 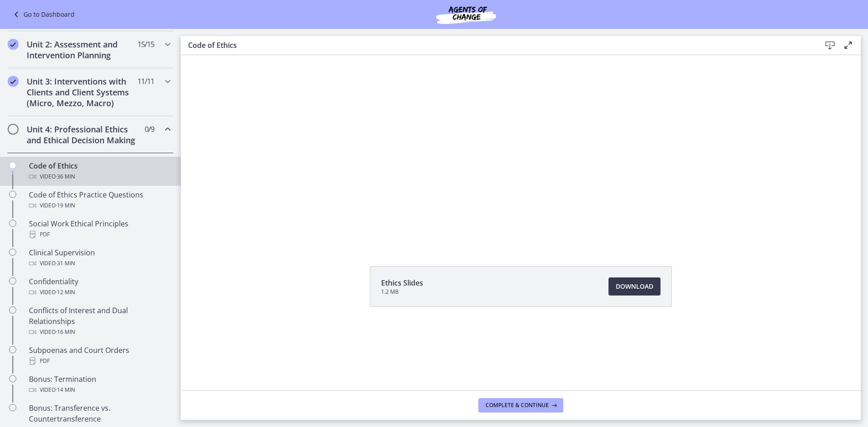 I want to click on span: 15 / 15, so click(x=145, y=45).